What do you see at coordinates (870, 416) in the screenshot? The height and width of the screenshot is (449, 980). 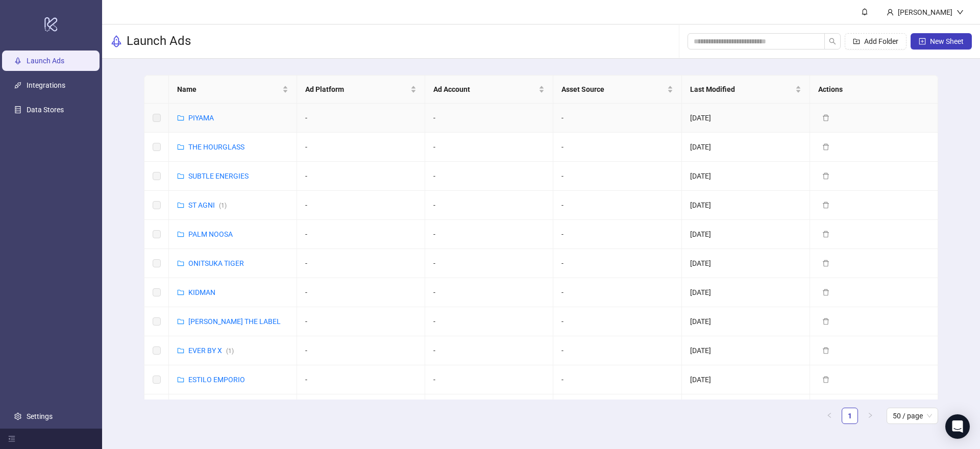 I see `li: Next Page` at bounding box center [870, 416].